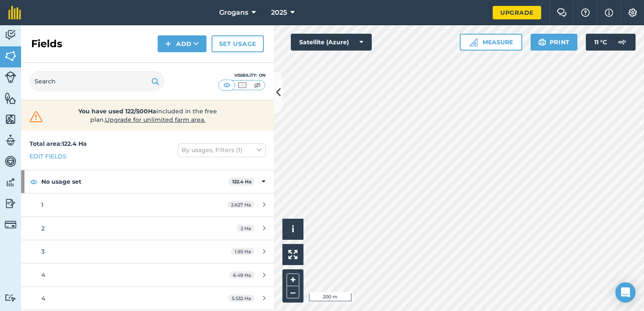 Image resolution: width=644 pixels, height=311 pixels. Describe the element at coordinates (332, 42) in the screenshot. I see `button: Satellite (Azure)` at that location.